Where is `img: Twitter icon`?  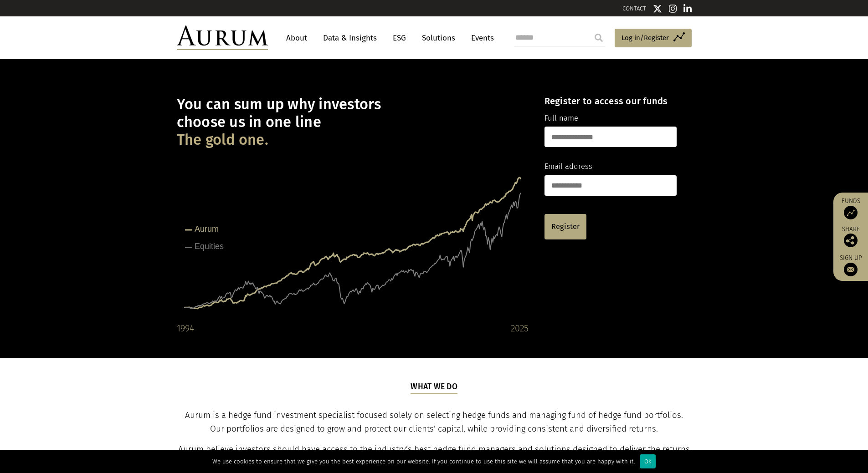 img: Twitter icon is located at coordinates (657, 8).